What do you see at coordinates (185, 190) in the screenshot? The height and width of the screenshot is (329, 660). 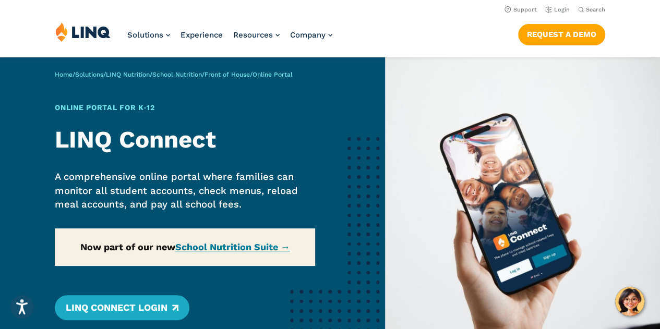 I see `p: A comprehensive online portal where families can monitor all student accounts, check menus, reloa...` at bounding box center [185, 190].